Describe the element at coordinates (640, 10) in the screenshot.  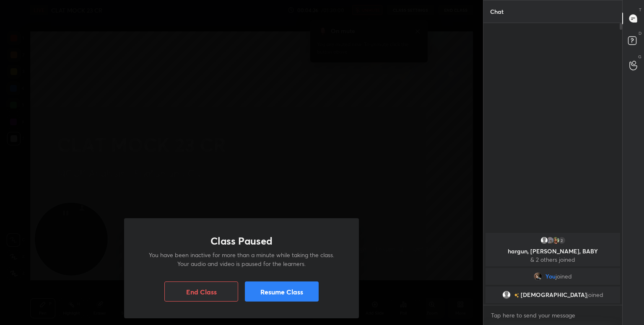
I see `p: T` at that location.